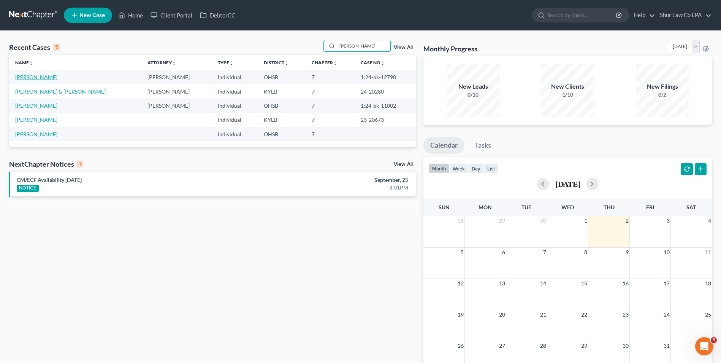 The width and height of the screenshot is (721, 363). I want to click on span: 7, so click(545, 252).